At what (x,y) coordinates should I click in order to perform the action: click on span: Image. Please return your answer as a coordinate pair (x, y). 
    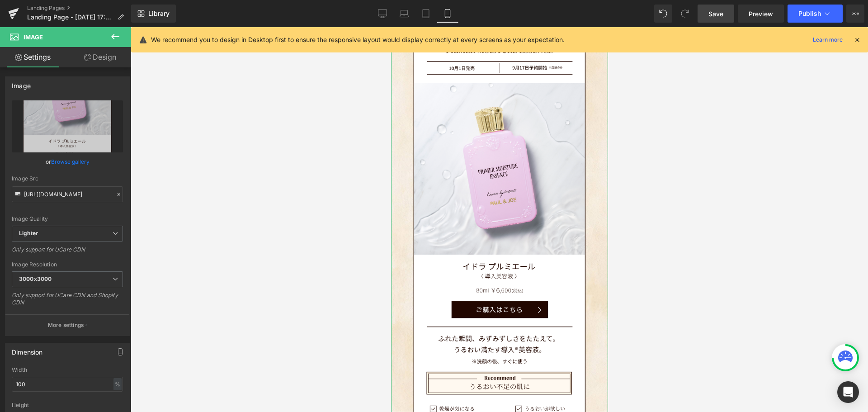
    Looking at the image, I should click on (33, 37).